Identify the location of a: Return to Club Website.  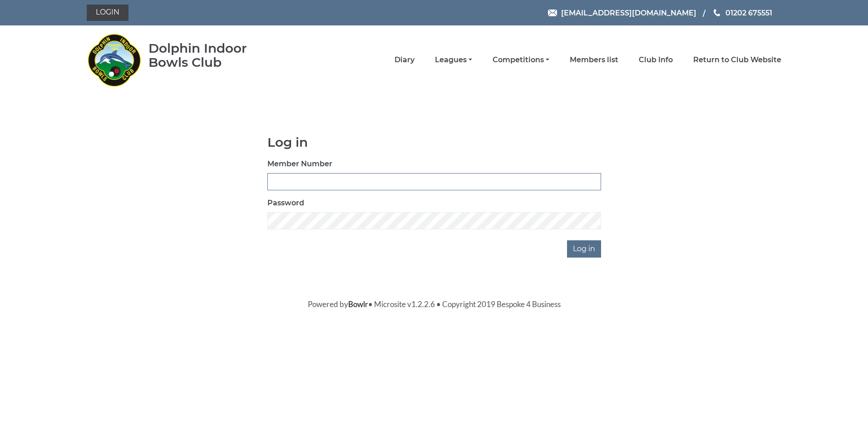
(737, 60).